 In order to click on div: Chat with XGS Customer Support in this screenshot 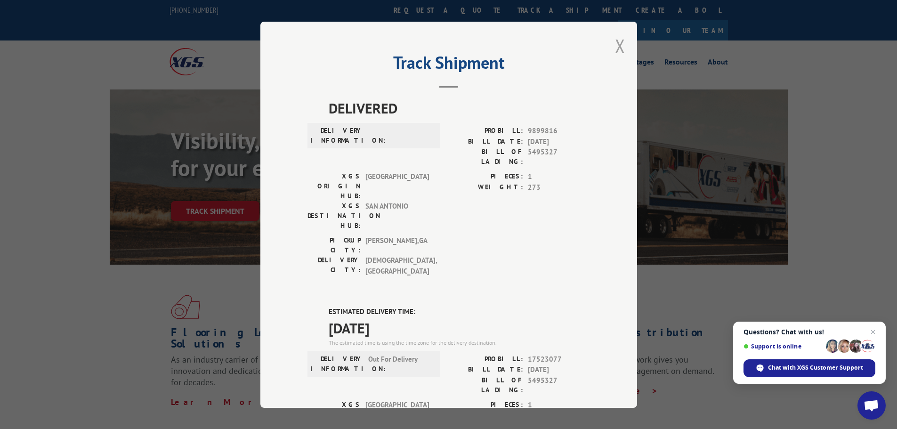, I will do `click(809, 368)`.